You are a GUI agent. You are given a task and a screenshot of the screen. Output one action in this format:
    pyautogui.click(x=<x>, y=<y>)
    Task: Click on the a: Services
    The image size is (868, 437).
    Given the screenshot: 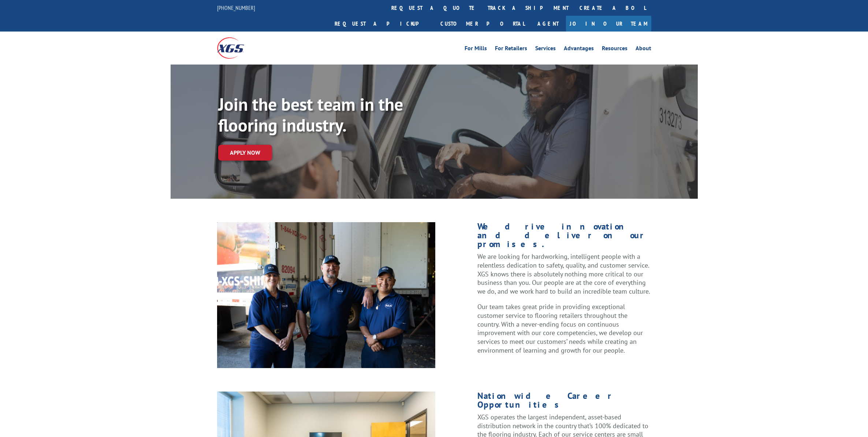 What is the action you would take?
    pyautogui.click(x=546, y=49)
    